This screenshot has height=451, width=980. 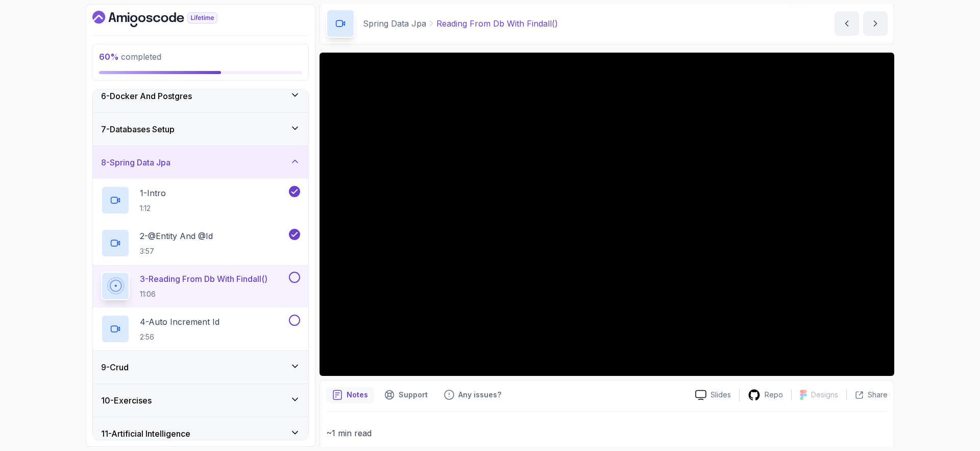 I want to click on p: 3:57, so click(x=176, y=252).